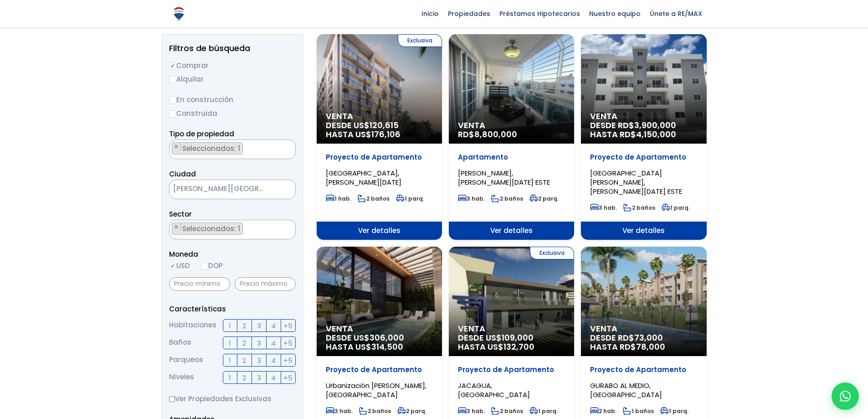  I want to click on span: Préstamos Hipotecarios, so click(539, 14).